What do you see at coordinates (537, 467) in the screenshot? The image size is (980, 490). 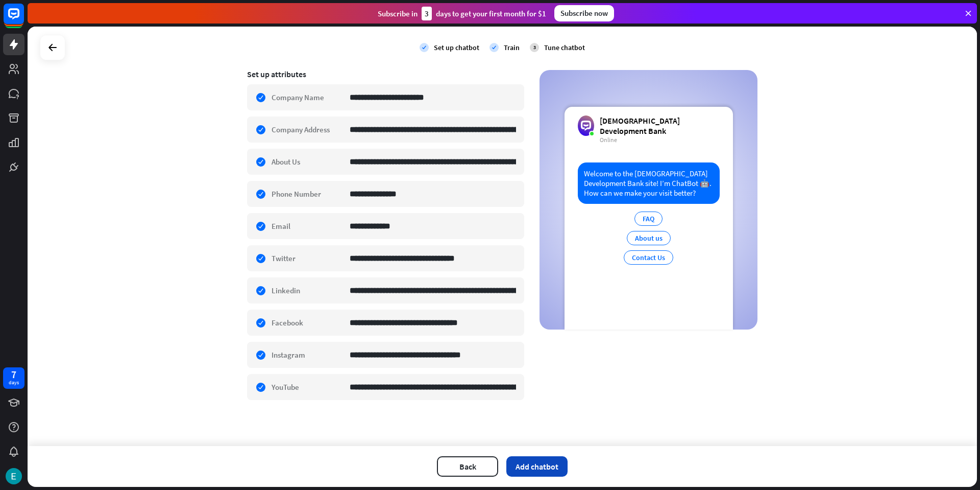 I see `button: Add chatbot` at bounding box center [537, 467].